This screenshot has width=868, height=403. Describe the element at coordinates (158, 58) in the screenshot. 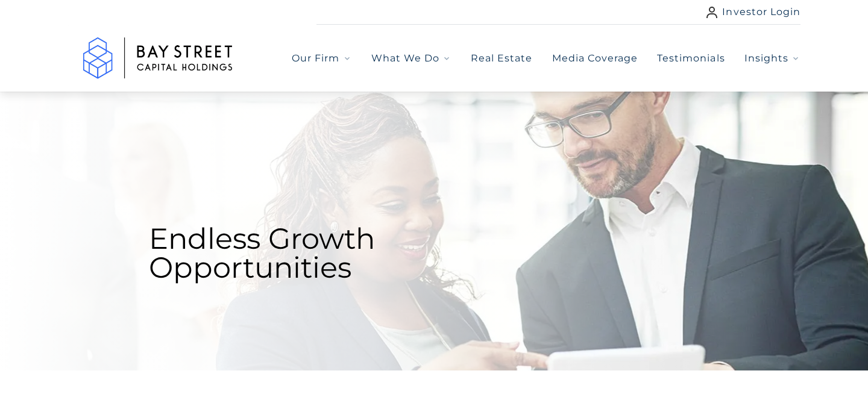

I see `a: Go to home page` at that location.